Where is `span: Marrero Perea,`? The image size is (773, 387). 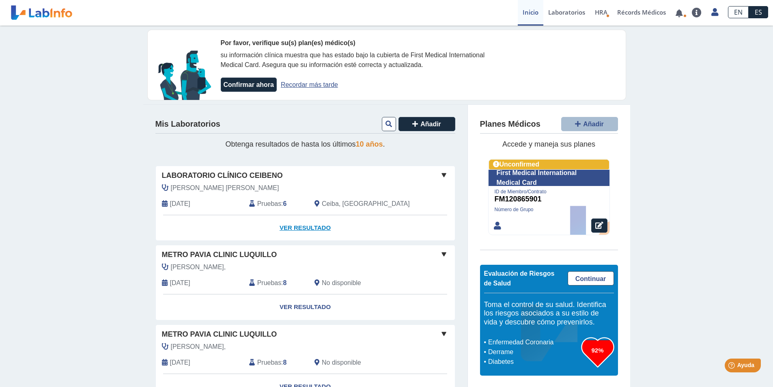
span: Marrero Perea, is located at coordinates (199, 347).